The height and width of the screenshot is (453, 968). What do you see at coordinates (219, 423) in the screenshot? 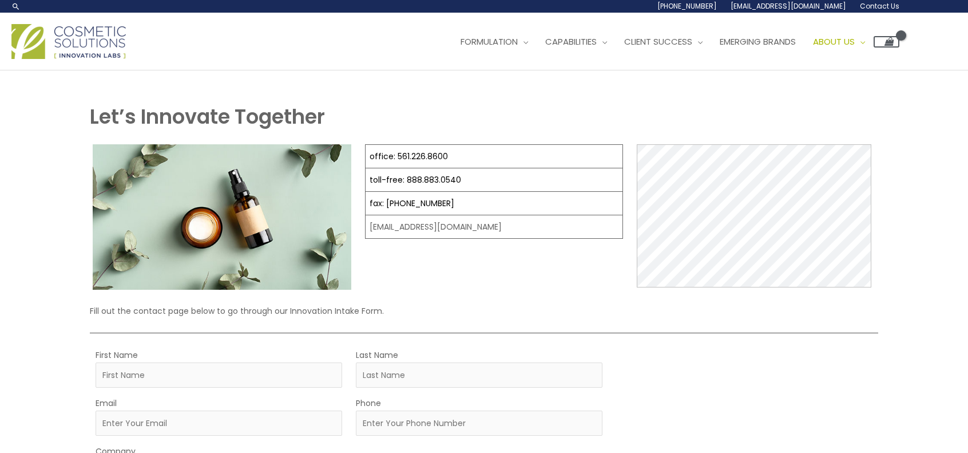
I see `input: Enter Your Email` at bounding box center [219, 423].